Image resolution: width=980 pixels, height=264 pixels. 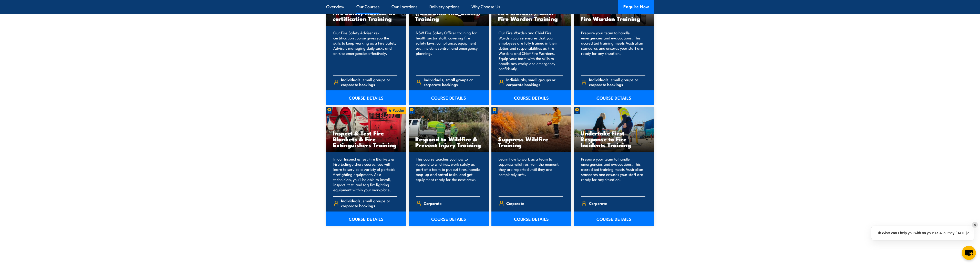 What do you see at coordinates (614, 18) in the screenshot?
I see `h3: Fire Warden Training` at bounding box center [614, 18].